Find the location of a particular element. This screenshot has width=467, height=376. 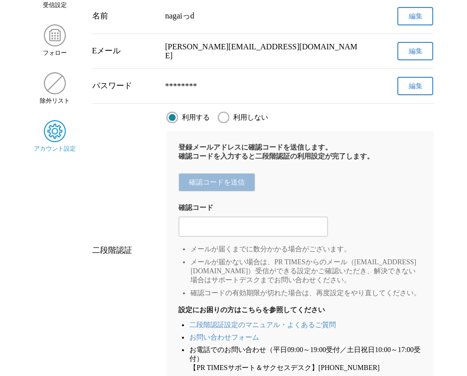

div: nagaiっd is located at coordinates (263, 16).